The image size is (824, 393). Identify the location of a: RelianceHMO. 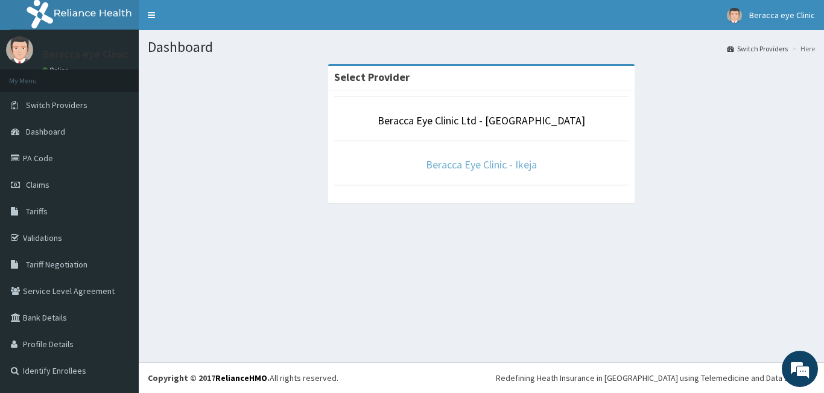
(241, 377).